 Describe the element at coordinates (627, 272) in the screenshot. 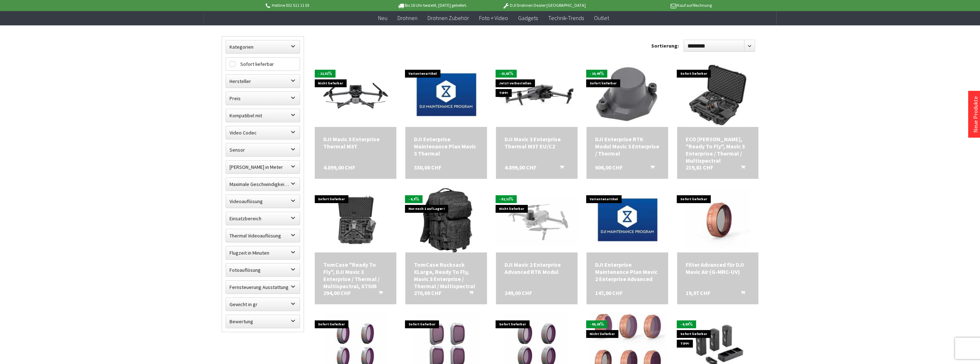

I see `div: DJI Enterprise Maintenance Plan Mavic 2 Enterprise Advanced` at that location.